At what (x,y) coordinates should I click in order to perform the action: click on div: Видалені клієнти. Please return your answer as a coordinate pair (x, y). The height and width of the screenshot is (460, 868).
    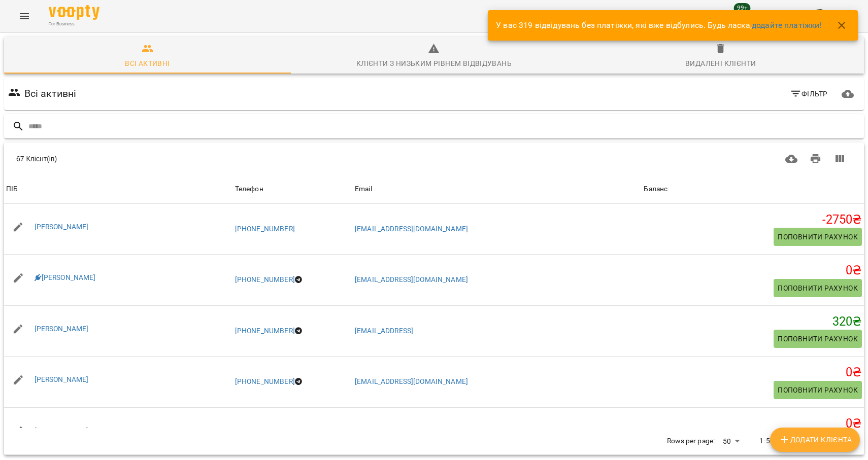
    Looking at the image, I should click on (720, 63).